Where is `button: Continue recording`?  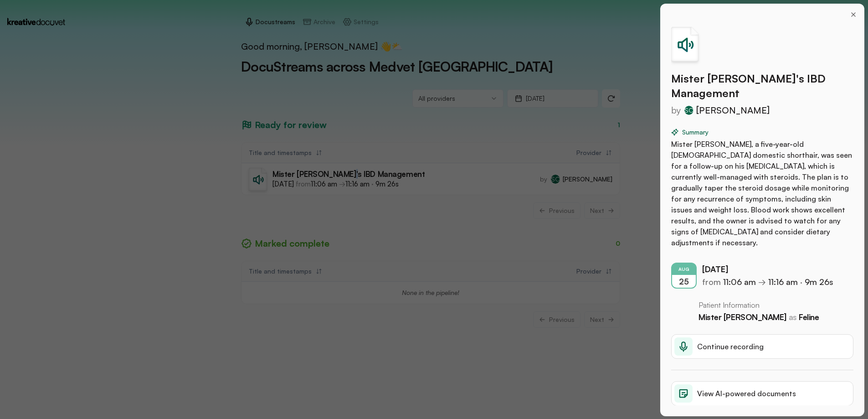 button: Continue recording is located at coordinates (762, 341).